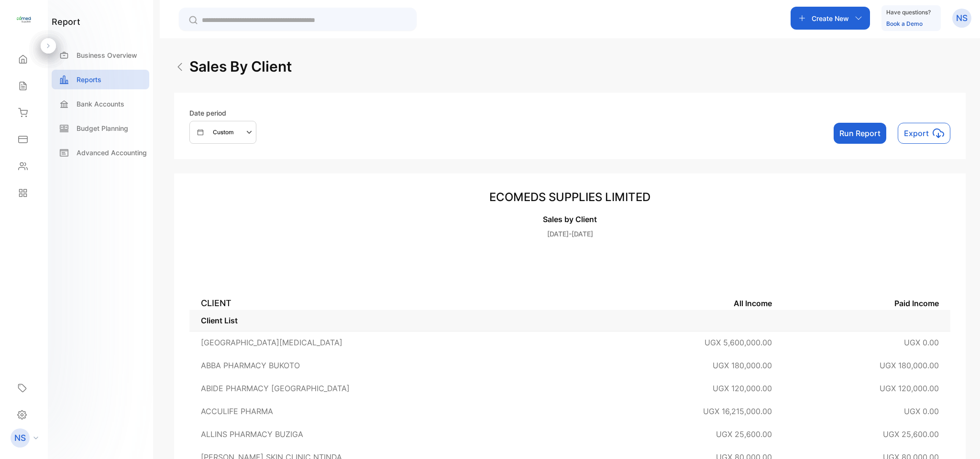 This screenshot has width=980, height=459. Describe the element at coordinates (100, 104) in the screenshot. I see `p: Bank Accounts` at that location.